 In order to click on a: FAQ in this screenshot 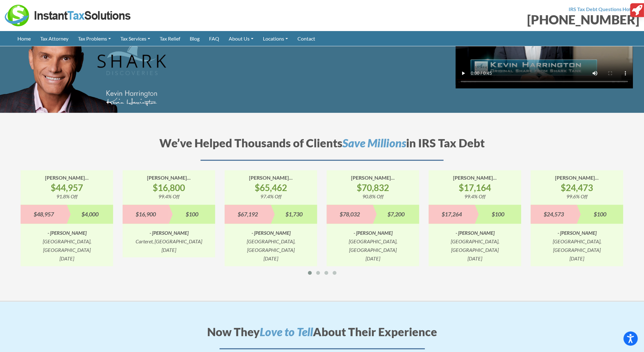, I will do `click(214, 38)`.